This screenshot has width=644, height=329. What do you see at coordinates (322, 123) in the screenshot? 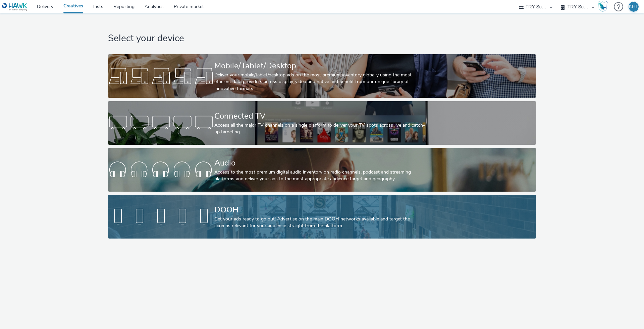
I see `a: Connected TVAccess all the major TV channels on a single platform to deliver your TV spots across...` at bounding box center [322, 123].